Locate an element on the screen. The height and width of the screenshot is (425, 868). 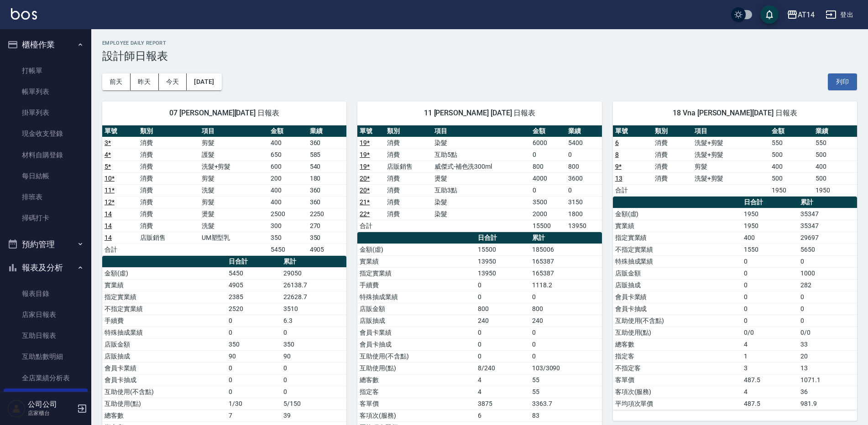
a: 8 is located at coordinates (617, 154).